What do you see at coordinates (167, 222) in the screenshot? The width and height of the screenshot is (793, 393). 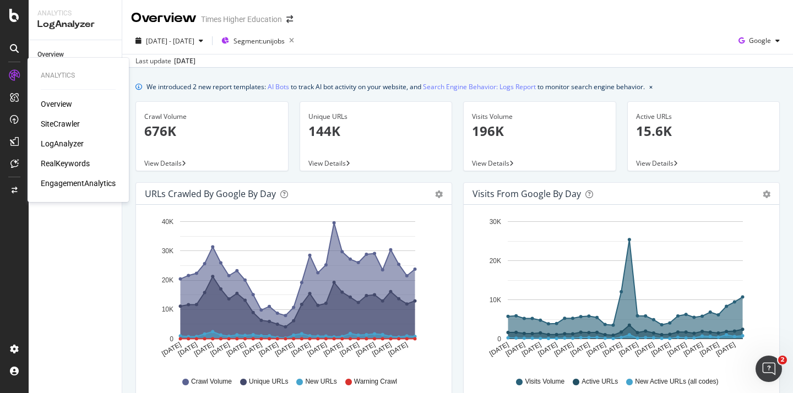 I see `text: 40K` at bounding box center [167, 222].